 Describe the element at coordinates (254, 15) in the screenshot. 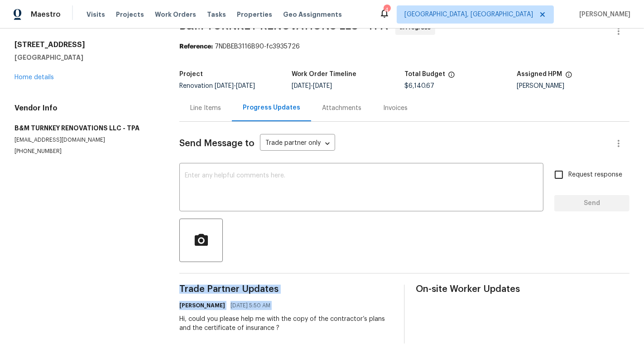

I see `span: Properties` at that location.